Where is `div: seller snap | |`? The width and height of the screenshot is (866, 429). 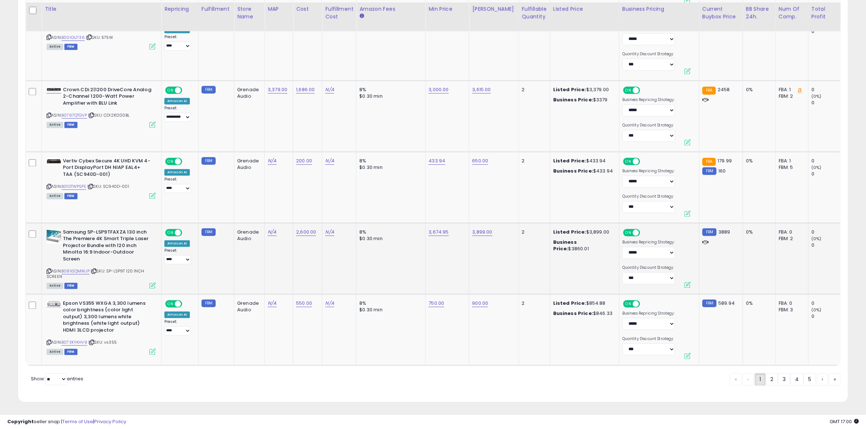 div: seller snap | | is located at coordinates (67, 422).